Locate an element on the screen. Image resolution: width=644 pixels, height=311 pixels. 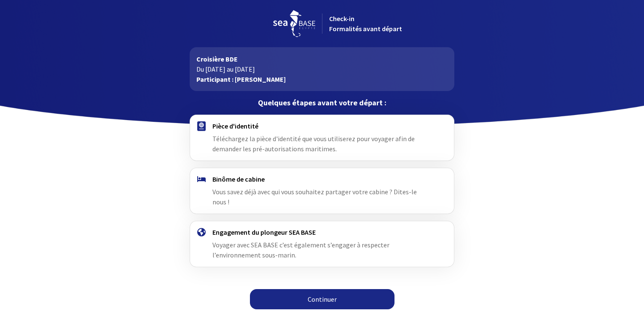
p: Croisière BDE is located at coordinates (322, 59).